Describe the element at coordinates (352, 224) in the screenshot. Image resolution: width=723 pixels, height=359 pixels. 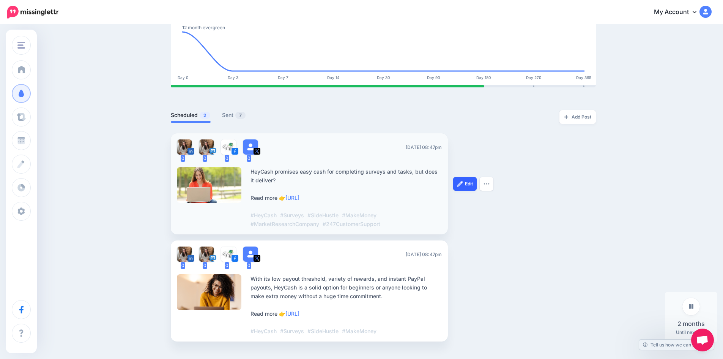
I see `span: #247CustomerSupport` at that location.